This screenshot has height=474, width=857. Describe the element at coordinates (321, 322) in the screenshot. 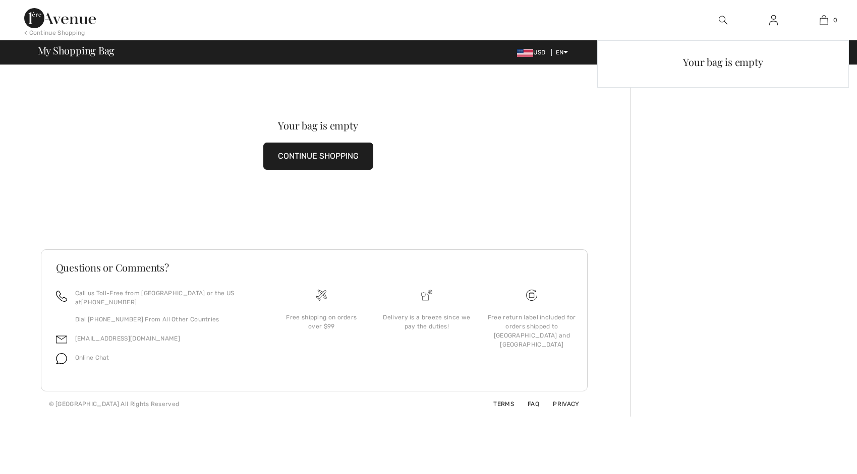

I see `div: Free shipping on orders over $99` at that location.